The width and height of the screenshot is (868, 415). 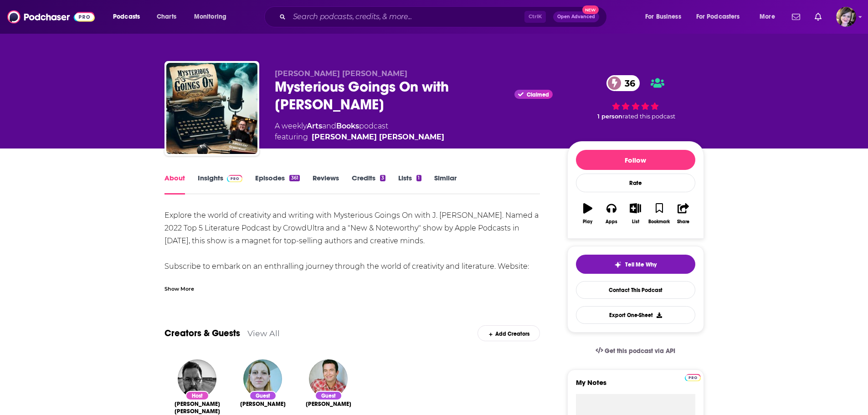 What do you see at coordinates (658, 221) in the screenshot?
I see `div: Bookmark` at bounding box center [658, 221].